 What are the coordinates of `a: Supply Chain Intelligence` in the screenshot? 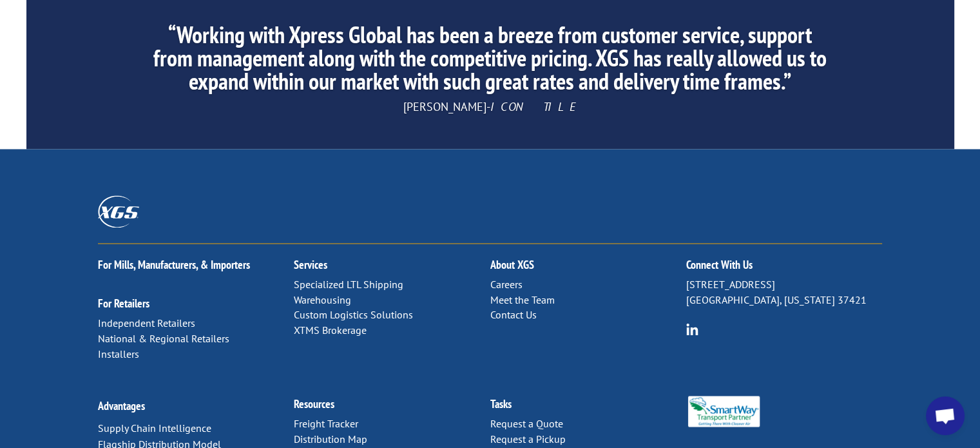 It's located at (155, 427).